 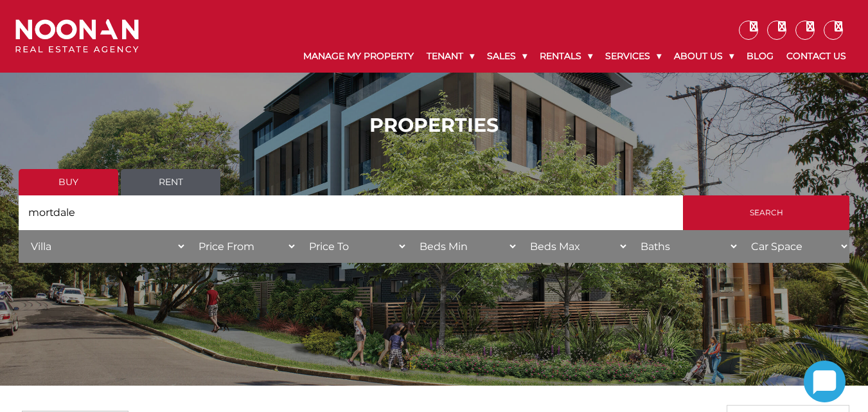 What do you see at coordinates (170, 182) in the screenshot?
I see `a: Rent` at bounding box center [170, 182].